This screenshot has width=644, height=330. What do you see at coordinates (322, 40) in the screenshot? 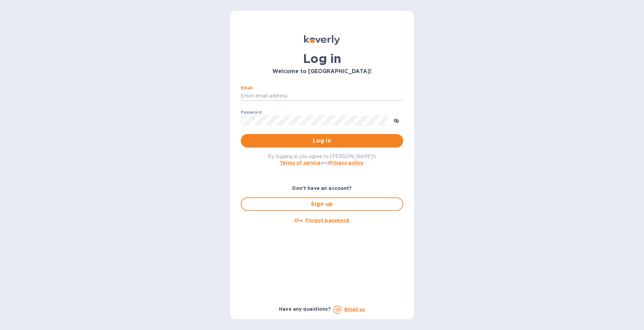
I see `img: Koverly` at bounding box center [322, 40].